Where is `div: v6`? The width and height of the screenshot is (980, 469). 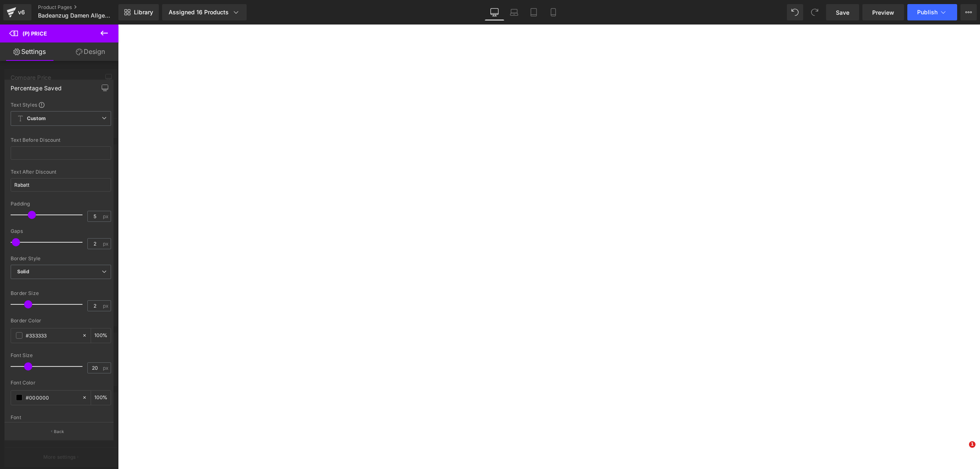
div: v6 is located at coordinates (21, 12).